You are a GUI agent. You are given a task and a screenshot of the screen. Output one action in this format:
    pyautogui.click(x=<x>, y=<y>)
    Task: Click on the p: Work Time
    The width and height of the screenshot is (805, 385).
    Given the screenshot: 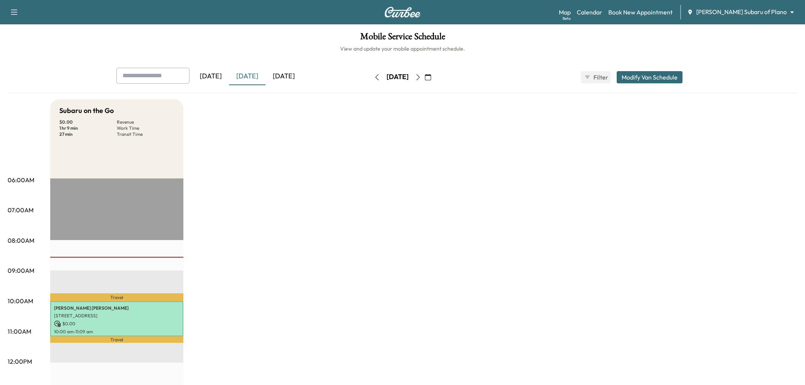 What is the action you would take?
    pyautogui.click(x=145, y=128)
    